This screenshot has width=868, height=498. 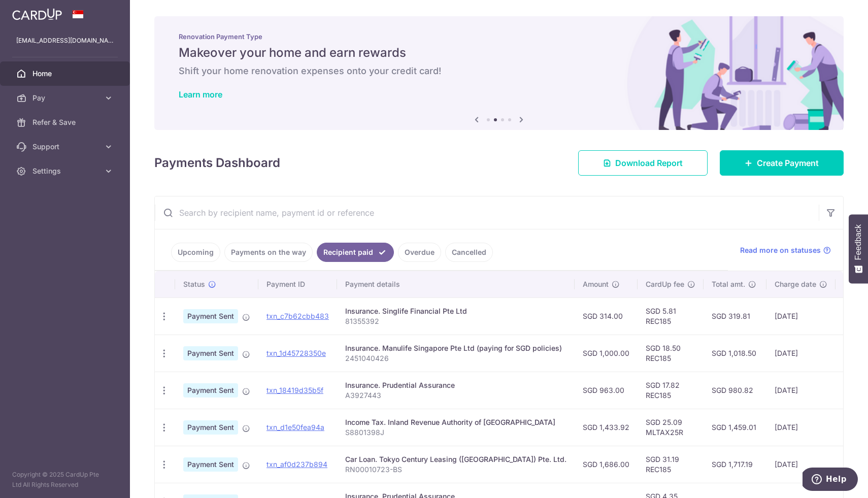 I want to click on td: SGD 25.09 MLTAX25R, so click(x=671, y=427).